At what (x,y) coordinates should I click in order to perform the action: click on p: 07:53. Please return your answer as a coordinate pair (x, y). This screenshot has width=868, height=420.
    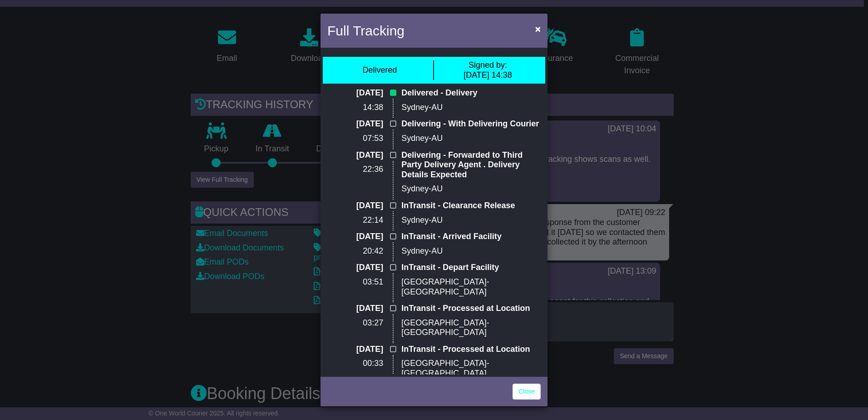
    Looking at the image, I should click on (355, 138).